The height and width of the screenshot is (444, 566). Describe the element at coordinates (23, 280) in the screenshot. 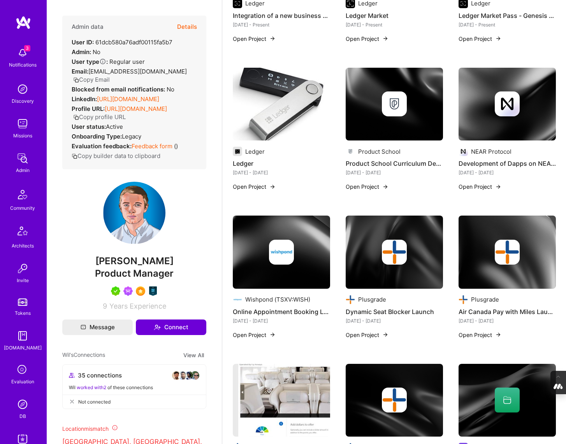

I see `div: Invite` at that location.